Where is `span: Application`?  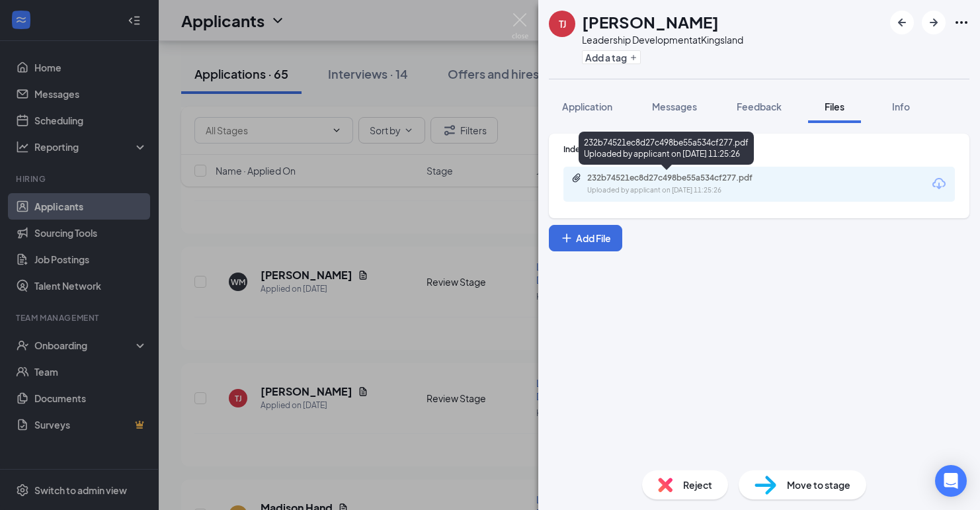 span: Application is located at coordinates (587, 106).